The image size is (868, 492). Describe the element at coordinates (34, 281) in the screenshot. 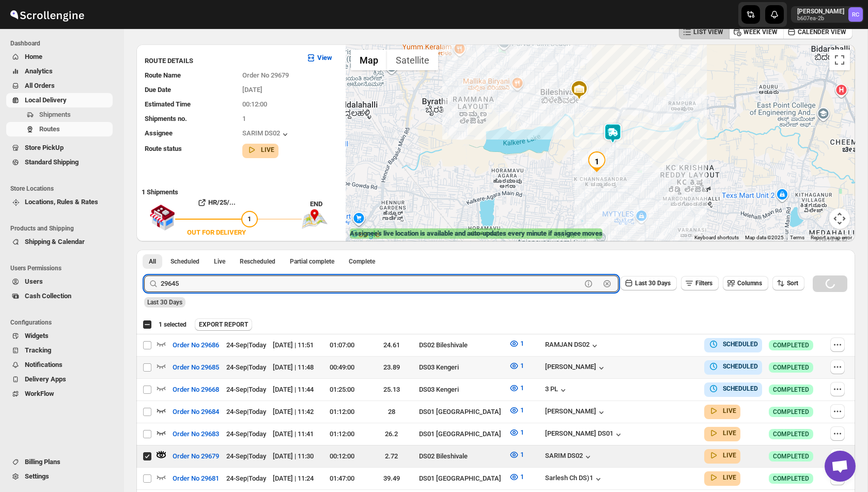

I see `span: Users` at that location.